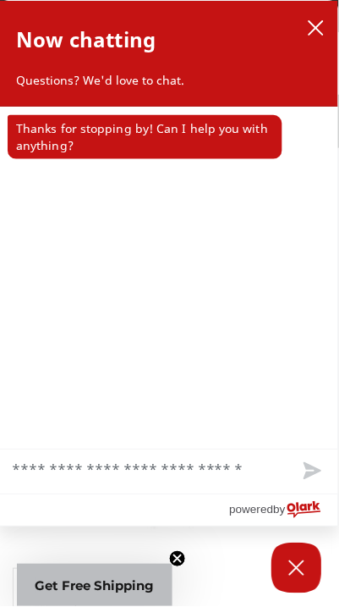 The image size is (339, 607). I want to click on button: Close teaser, so click(178, 559).